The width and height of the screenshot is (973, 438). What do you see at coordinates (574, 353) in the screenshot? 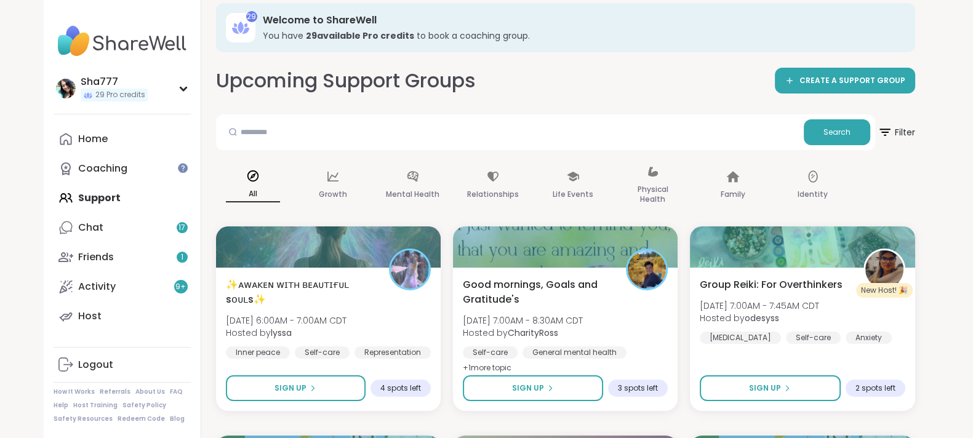
I see `div: General mental health` at bounding box center [574, 353].